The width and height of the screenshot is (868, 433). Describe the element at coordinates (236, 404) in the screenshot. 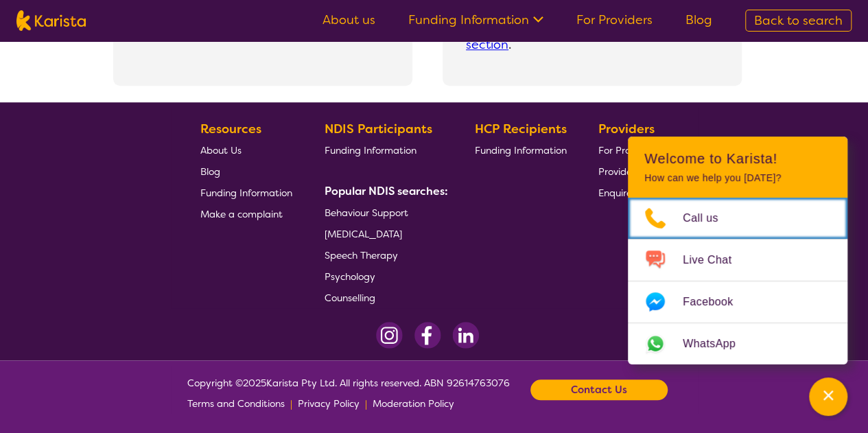

I see `a: Terms and Conditions` at that location.